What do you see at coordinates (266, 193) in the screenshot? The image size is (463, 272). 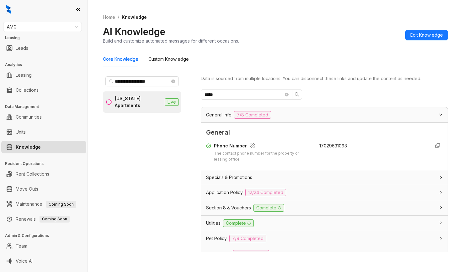 I see `span: 12/24 Completed` at bounding box center [266, 193].